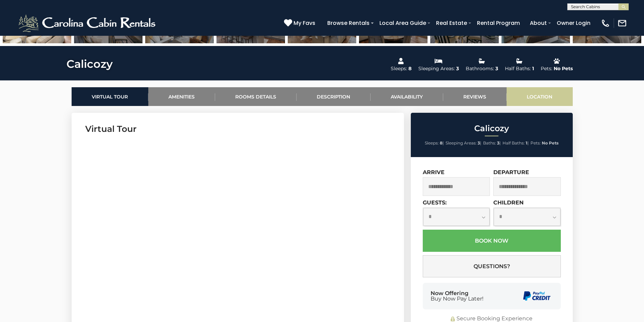 The height and width of the screenshot is (322, 644). I want to click on a: Owner Login, so click(574, 23).